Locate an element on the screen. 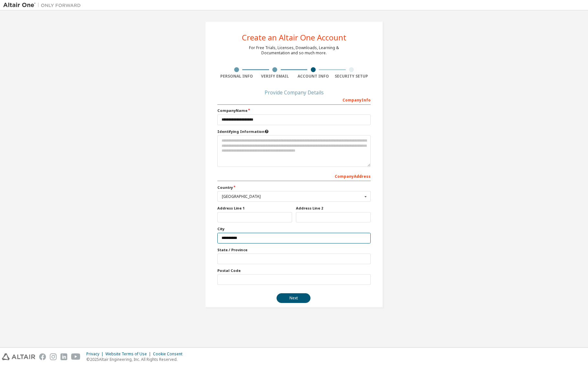  div: Company Info is located at coordinates (294, 99).